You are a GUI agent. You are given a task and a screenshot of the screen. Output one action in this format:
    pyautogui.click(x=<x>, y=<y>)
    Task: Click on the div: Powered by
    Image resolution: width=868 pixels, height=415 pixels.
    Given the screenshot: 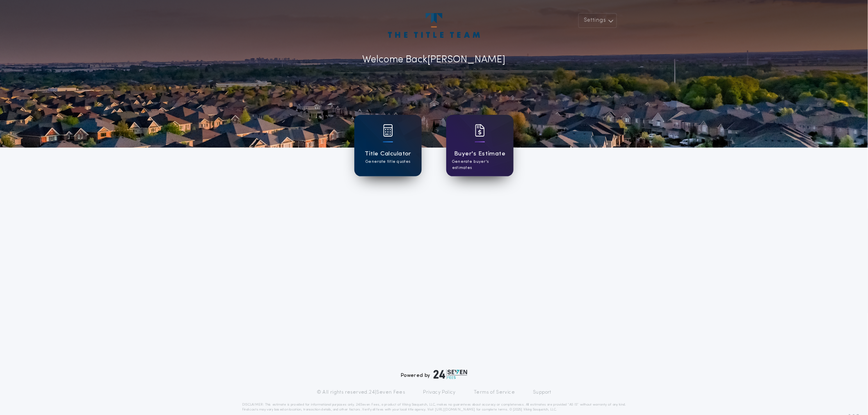 What is the action you would take?
    pyautogui.click(x=434, y=374)
    